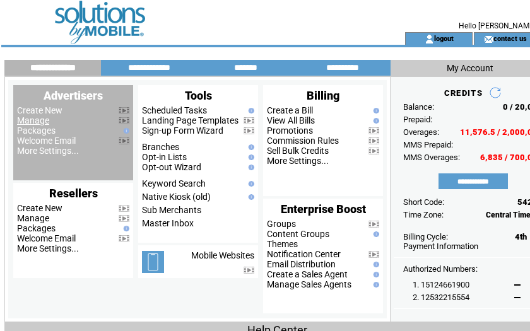 The image size is (530, 331). Describe the element at coordinates (160, 147) in the screenshot. I see `a: Branches` at that location.